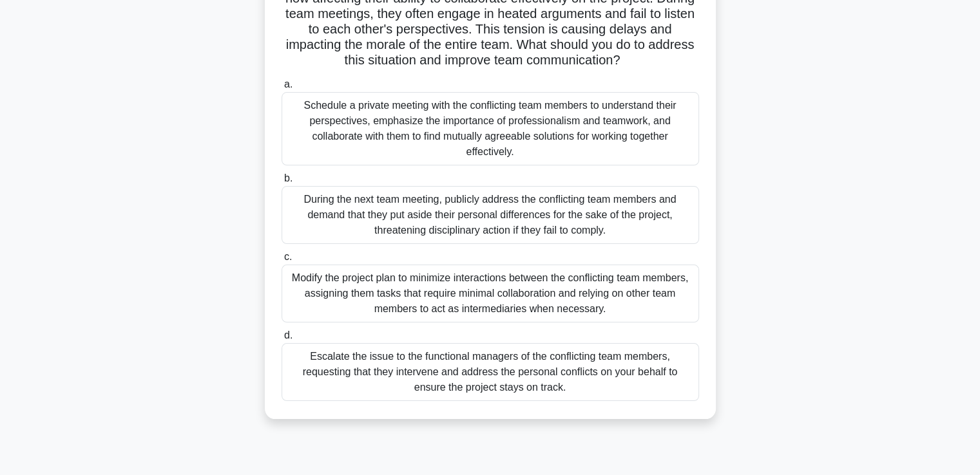  Describe the element at coordinates (288, 83) in the screenshot. I see `span: a.` at that location.